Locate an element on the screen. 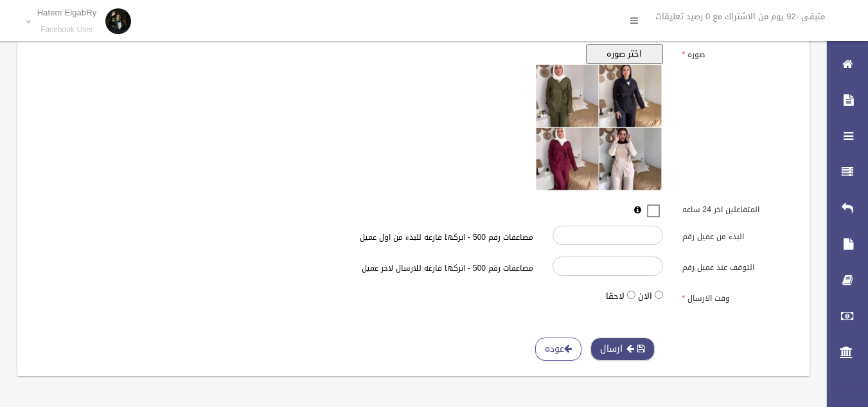 The width and height of the screenshot is (868, 407). p: Hatem ElgabRy is located at coordinates (67, 12).